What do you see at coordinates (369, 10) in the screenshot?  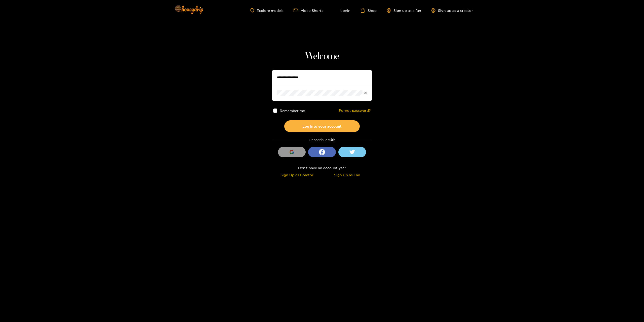 I see `a: Shop` at bounding box center [369, 10].